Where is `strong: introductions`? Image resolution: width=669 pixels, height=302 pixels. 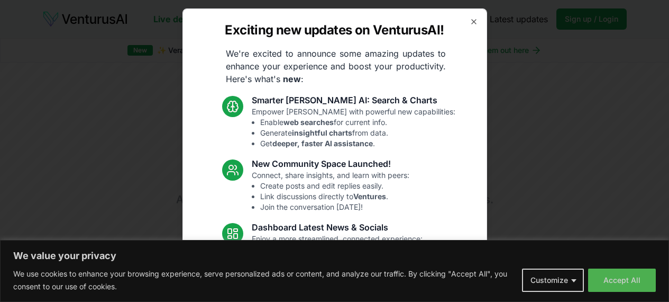 strong: introductions is located at coordinates (362, 249).